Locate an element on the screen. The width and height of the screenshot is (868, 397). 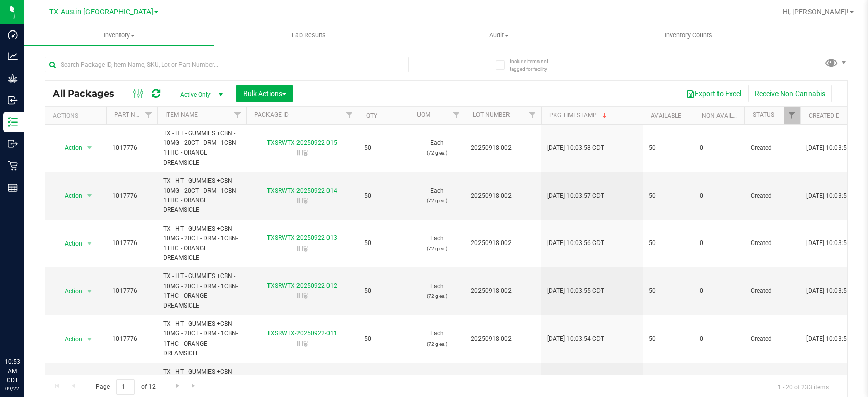
div: Actions is located at coordinates (77, 116).